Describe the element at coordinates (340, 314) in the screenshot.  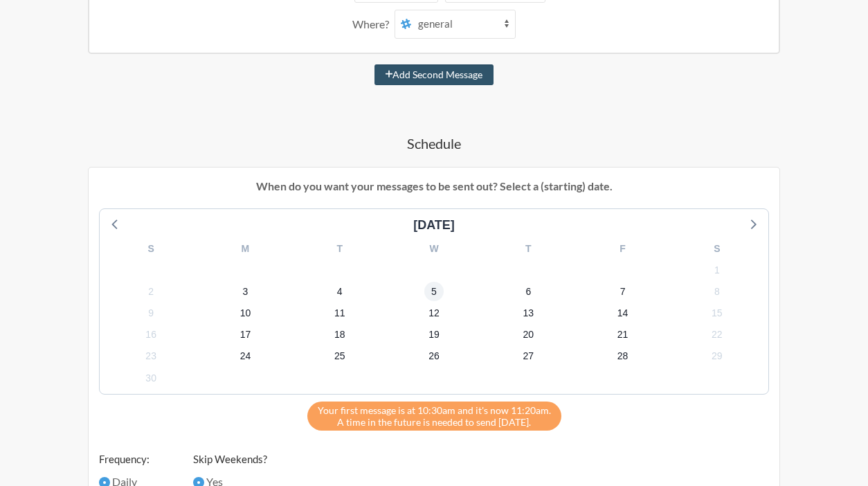
I see `span: Thursday, December 11, 2025` at that location.